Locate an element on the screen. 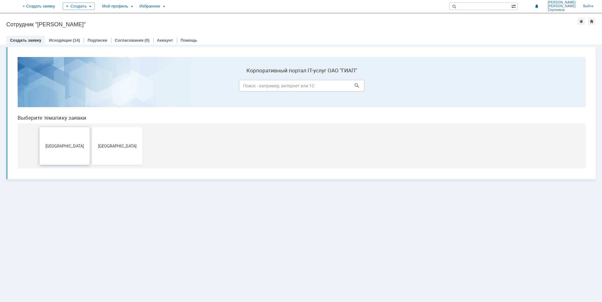  a: Согласования is located at coordinates (129, 40).